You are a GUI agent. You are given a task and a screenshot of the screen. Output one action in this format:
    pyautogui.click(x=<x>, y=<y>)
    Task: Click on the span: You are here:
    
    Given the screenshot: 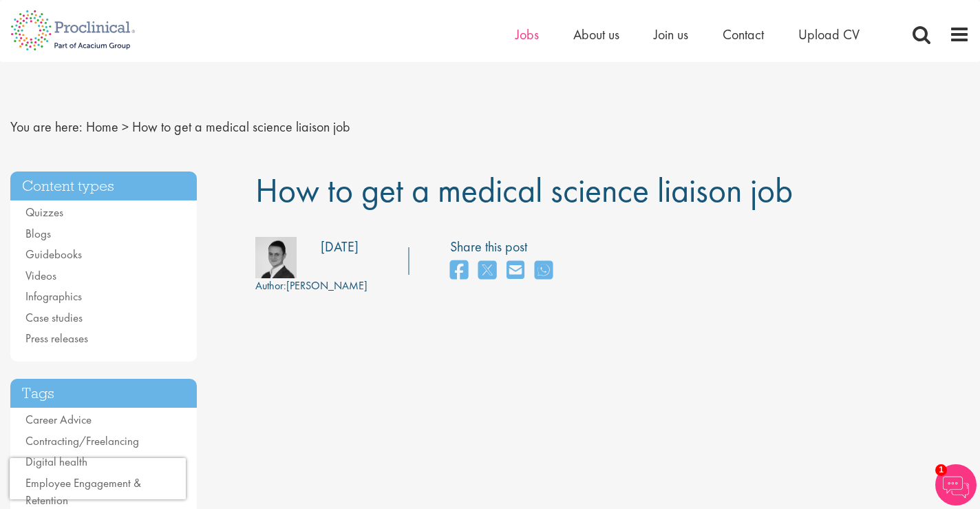 What is the action you would take?
    pyautogui.click(x=46, y=127)
    